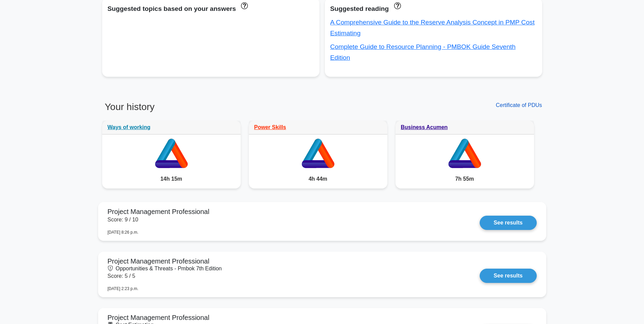 Image resolution: width=644 pixels, height=324 pixels. Describe the element at coordinates (243, 5) in the screenshot. I see `a: These topics have been answered less than 50% correct. Topics disapear when you answer questions ...` at that location.